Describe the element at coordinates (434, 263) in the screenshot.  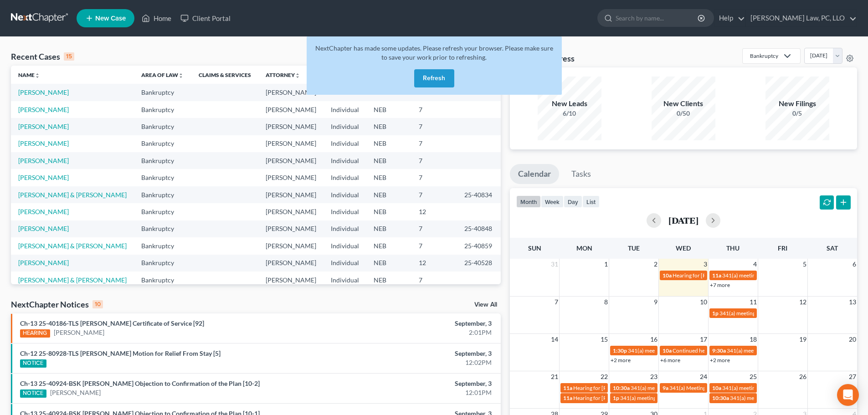
I see `td: 12` at that location.